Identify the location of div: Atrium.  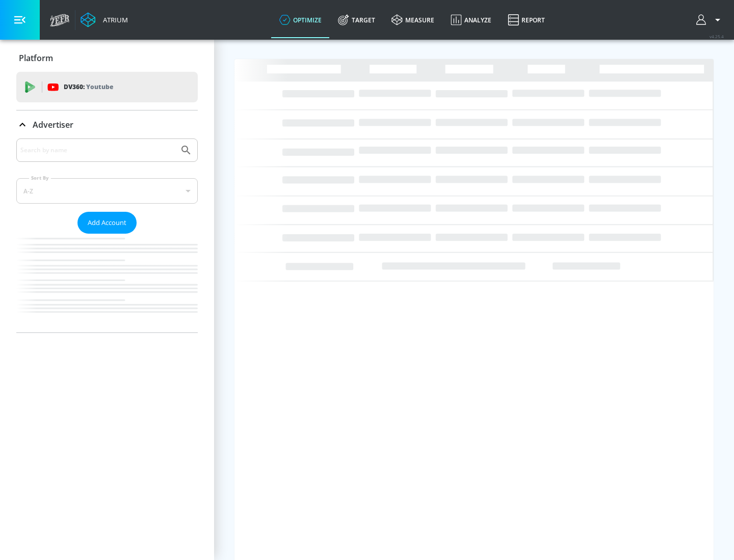
(113, 20).